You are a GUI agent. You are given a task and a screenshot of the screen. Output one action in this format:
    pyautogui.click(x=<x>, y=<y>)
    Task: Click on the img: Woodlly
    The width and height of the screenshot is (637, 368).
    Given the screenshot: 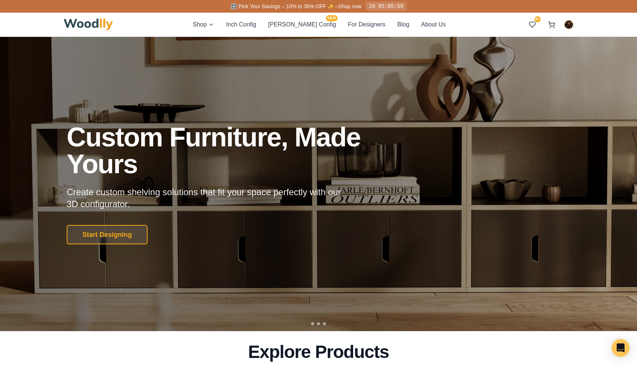 What is the action you would take?
    pyautogui.click(x=88, y=25)
    